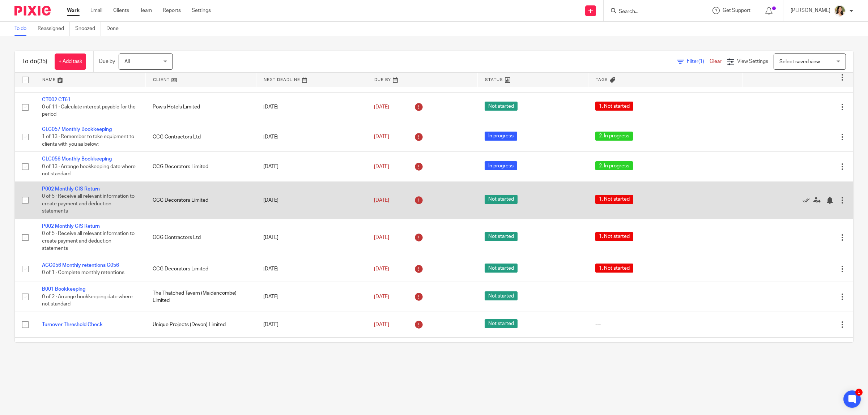  Describe the element at coordinates (115, 29) in the screenshot. I see `a: Done` at that location.